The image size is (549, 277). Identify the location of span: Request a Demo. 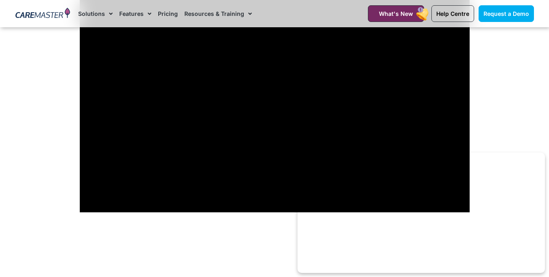
(506, 13).